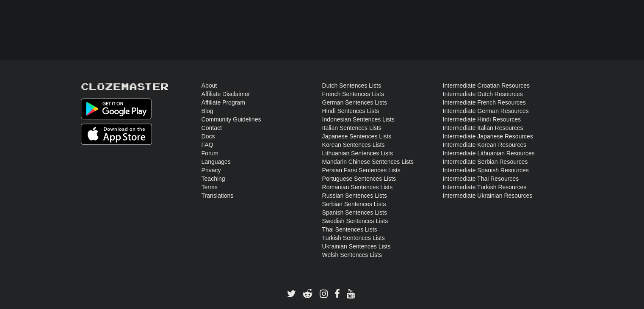 This screenshot has height=309, width=644. What do you see at coordinates (208, 145) in the screenshot?
I see `a: FAQ` at bounding box center [208, 145].